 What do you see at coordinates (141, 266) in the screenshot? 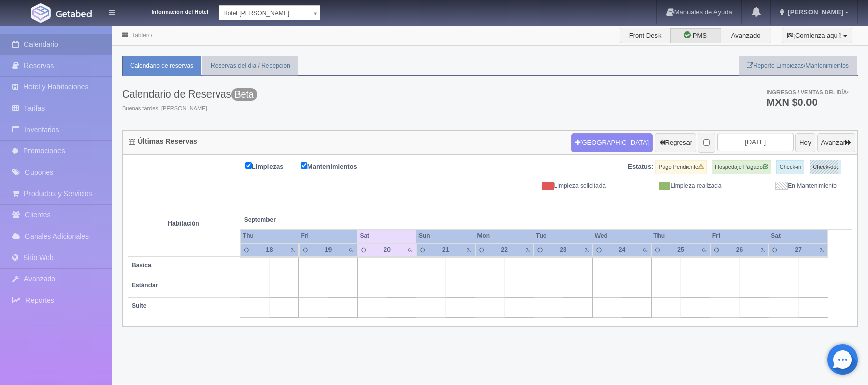
I see `b: Basica` at bounding box center [141, 266].